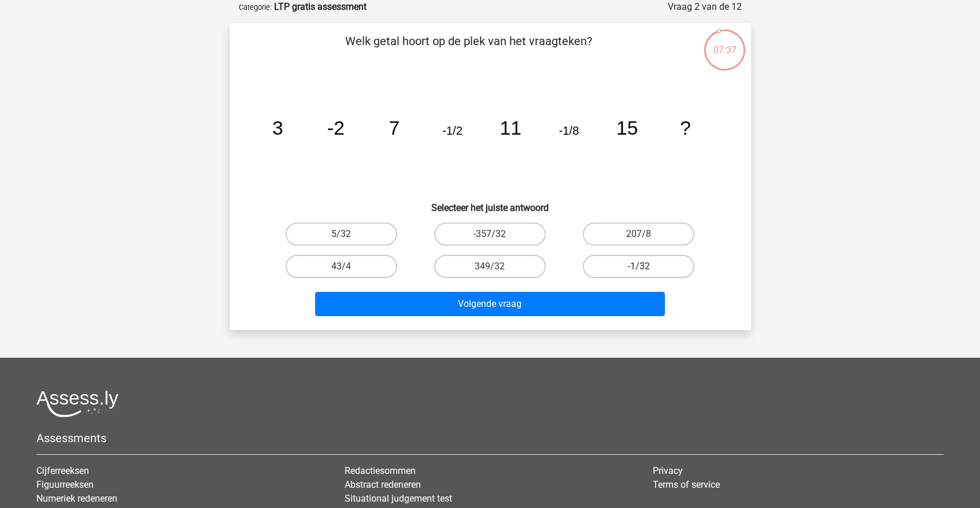 The image size is (980, 508). I want to click on a: Redactiesommen, so click(379, 470).